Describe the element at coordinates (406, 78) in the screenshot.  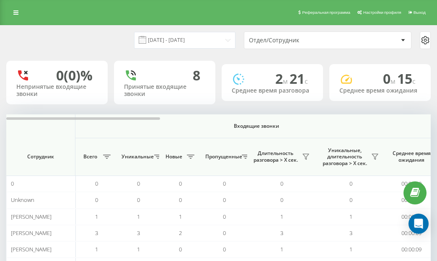
I see `span: 15` at that location.